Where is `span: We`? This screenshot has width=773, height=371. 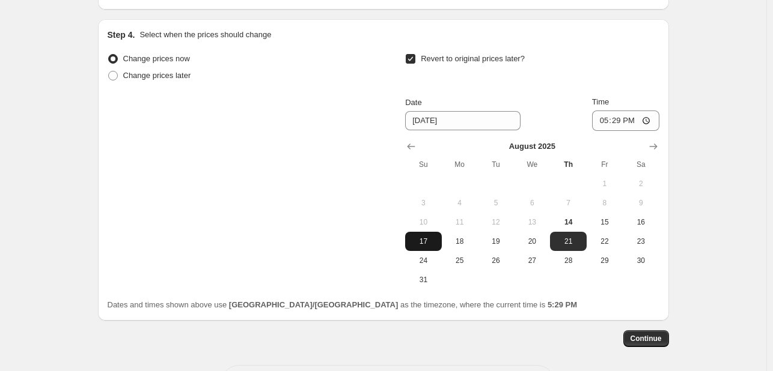 span: We is located at coordinates (532, 165).